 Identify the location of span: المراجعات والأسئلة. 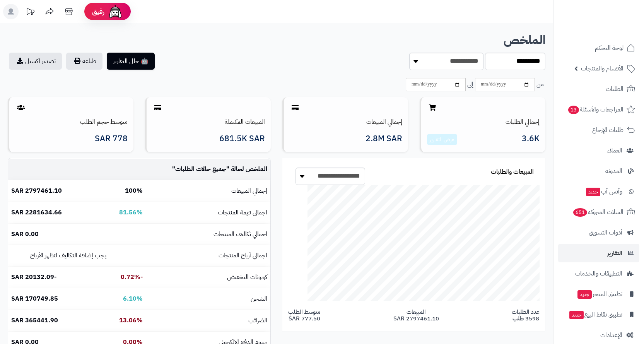
(596, 110).